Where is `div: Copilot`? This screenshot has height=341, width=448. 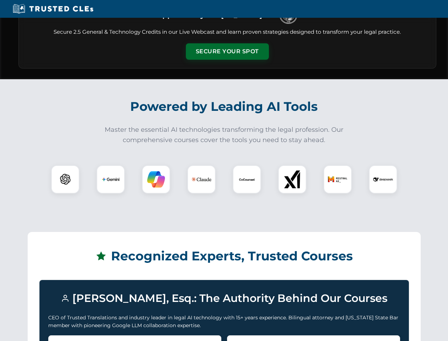 div: Copilot is located at coordinates (156, 179).